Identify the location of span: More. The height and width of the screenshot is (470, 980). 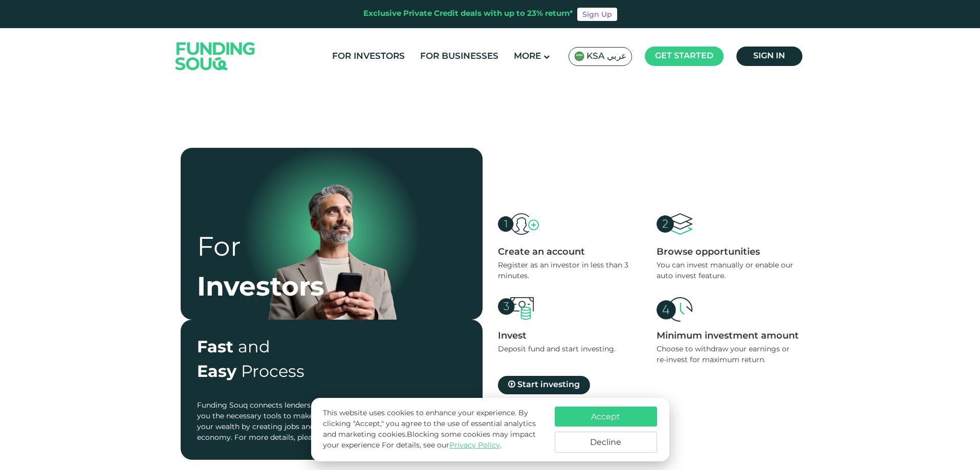
(527, 57).